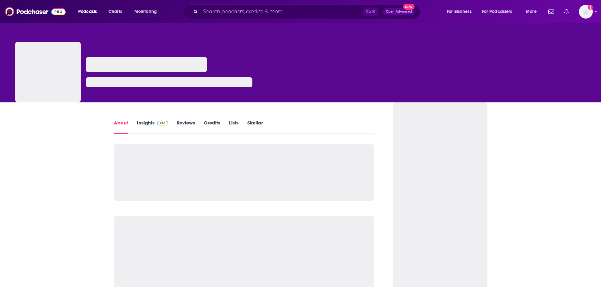 The width and height of the screenshot is (601, 287). I want to click on a: Charts, so click(115, 12).